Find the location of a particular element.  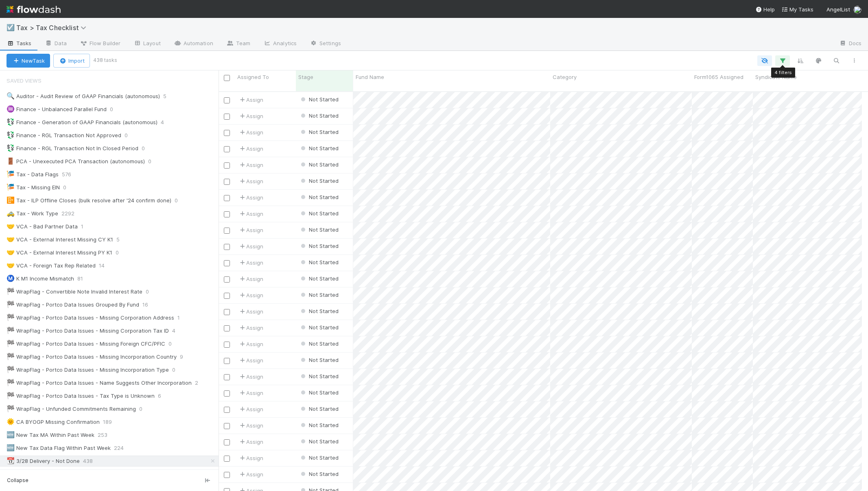

span: 6 is located at coordinates (164, 396).